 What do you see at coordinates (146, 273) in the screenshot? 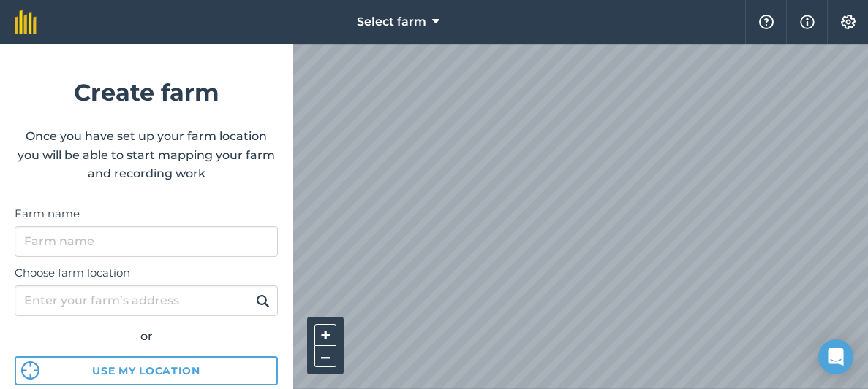
I see `label: Choose farm location` at bounding box center [146, 273].